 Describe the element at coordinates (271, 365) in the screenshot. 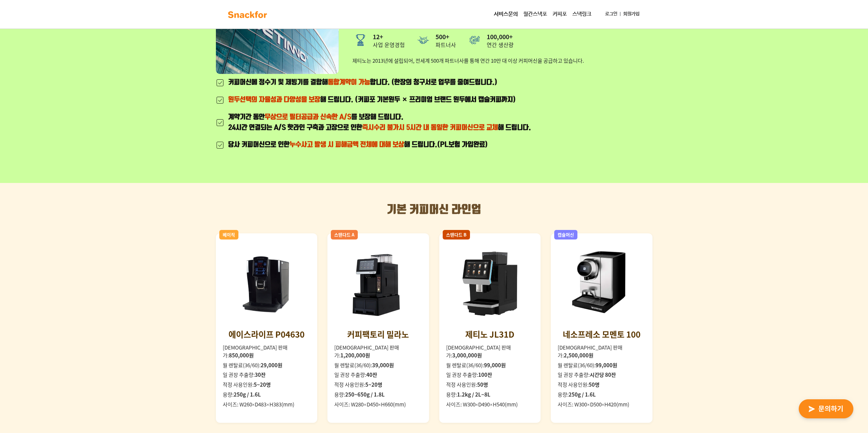

I see `strong: 29,000원` at that location.